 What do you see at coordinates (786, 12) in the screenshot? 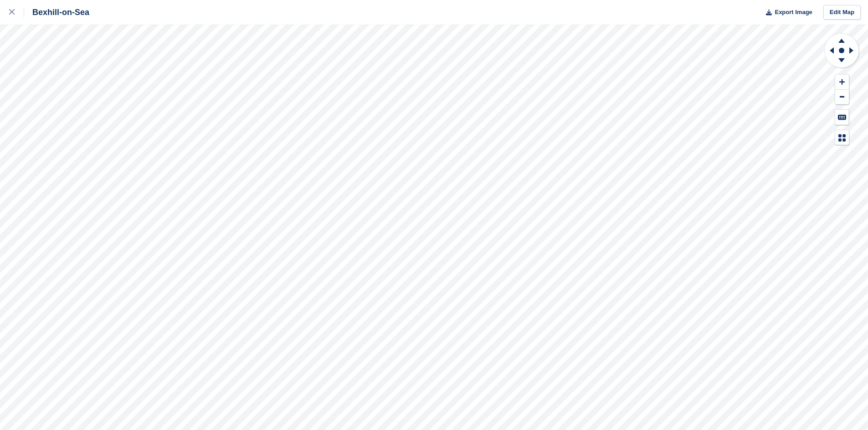
I see `button: Export Image` at bounding box center [786, 12].